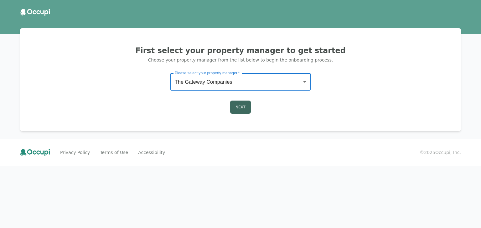  Describe the element at coordinates (151, 153) in the screenshot. I see `a: Accessibility` at that location.